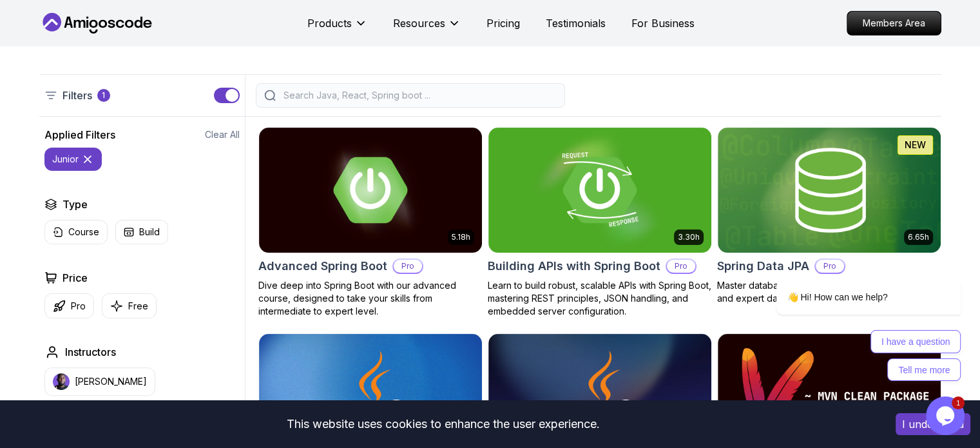  Describe the element at coordinates (102, 118) in the screenshot. I see `span: 👋 Hi! How can we help?` at that location.